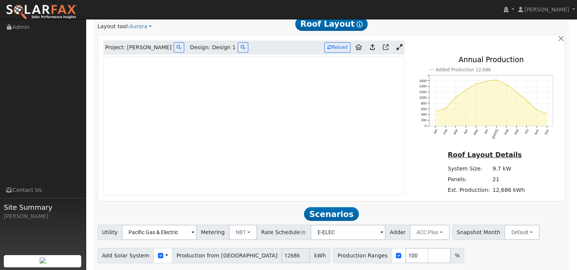 The image size is (577, 270). I want to click on img: retrieve, so click(43, 261).